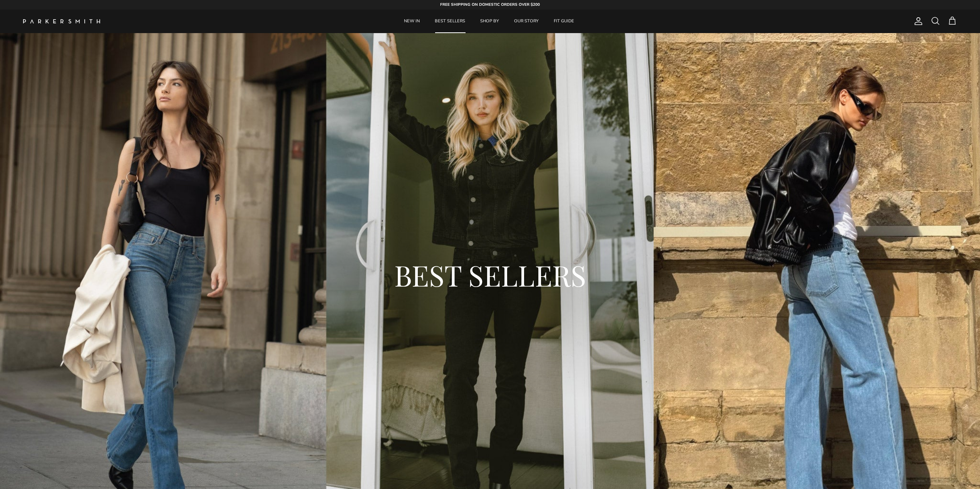 The width and height of the screenshot is (980, 489). What do you see at coordinates (450, 21) in the screenshot?
I see `a: BEST SELLERS` at bounding box center [450, 21].